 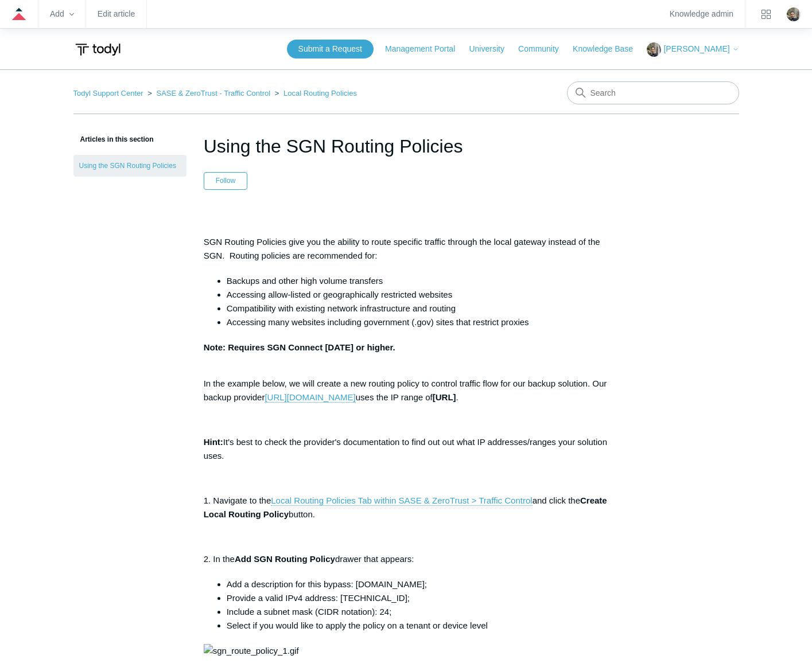 I want to click on a: Knowledge admin, so click(x=701, y=13).